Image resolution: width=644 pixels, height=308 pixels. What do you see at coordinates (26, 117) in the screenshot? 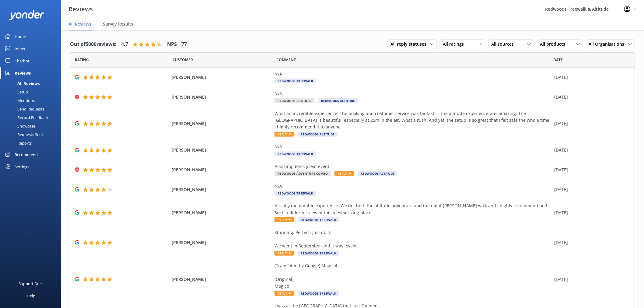
I see `div: Record Feedback` at bounding box center [26, 117].